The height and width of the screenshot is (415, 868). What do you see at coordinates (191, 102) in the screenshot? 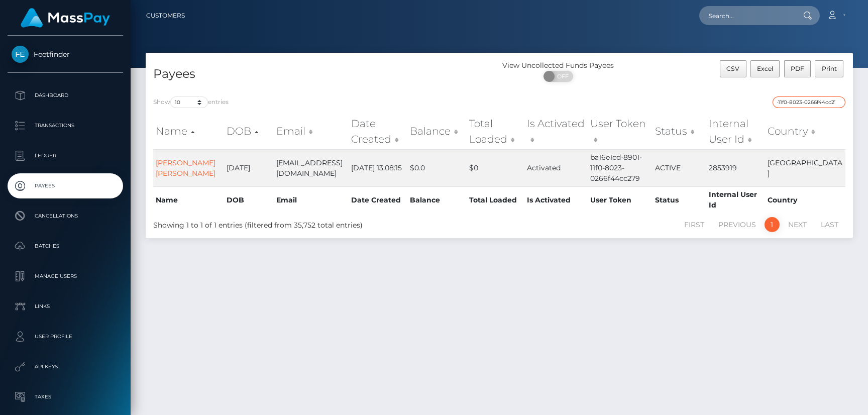
I see `label: Show entries` at bounding box center [191, 102].